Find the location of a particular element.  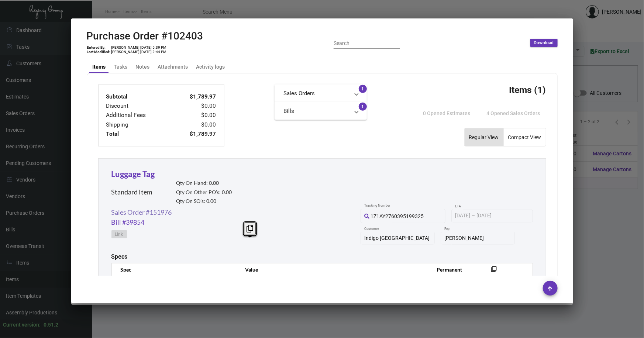

span: Compact View is located at coordinates (525, 137).